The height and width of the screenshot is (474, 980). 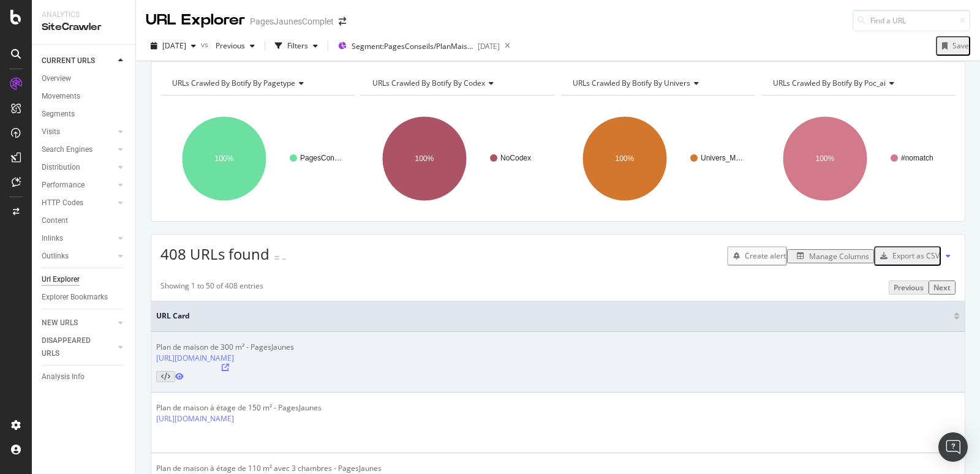 What do you see at coordinates (51, 132) in the screenshot?
I see `div: Visits` at bounding box center [51, 132].